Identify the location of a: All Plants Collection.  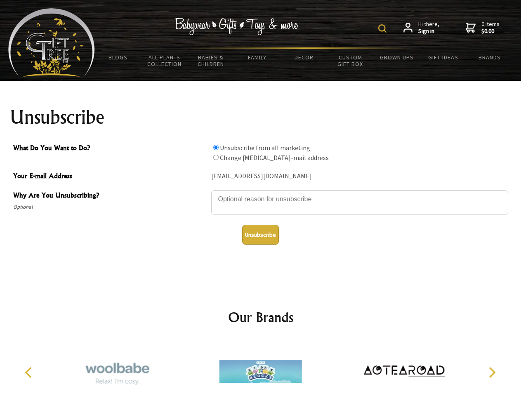
(165, 61).